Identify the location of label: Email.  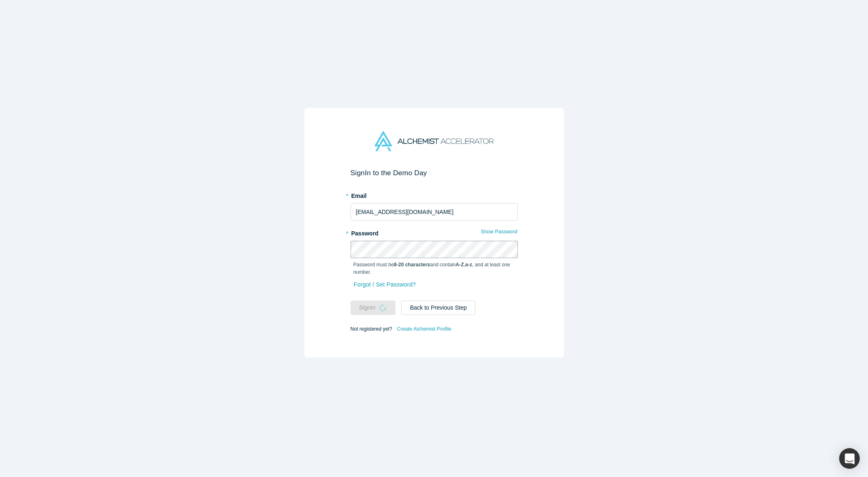
(434, 195).